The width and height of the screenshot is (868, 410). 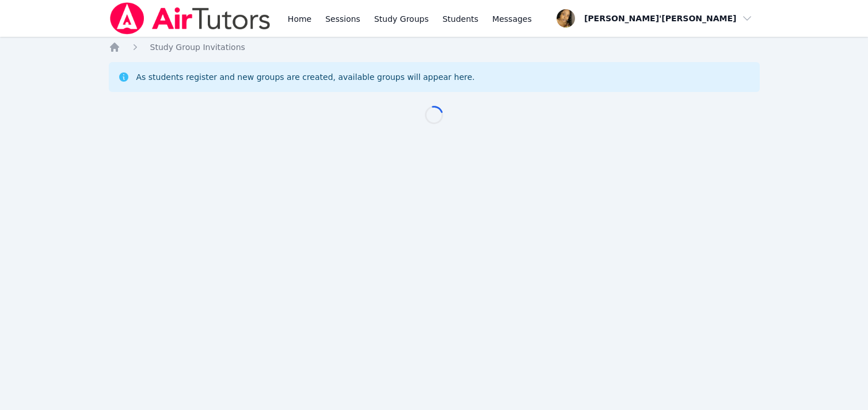 I want to click on a: Study Group Invitations, so click(x=197, y=47).